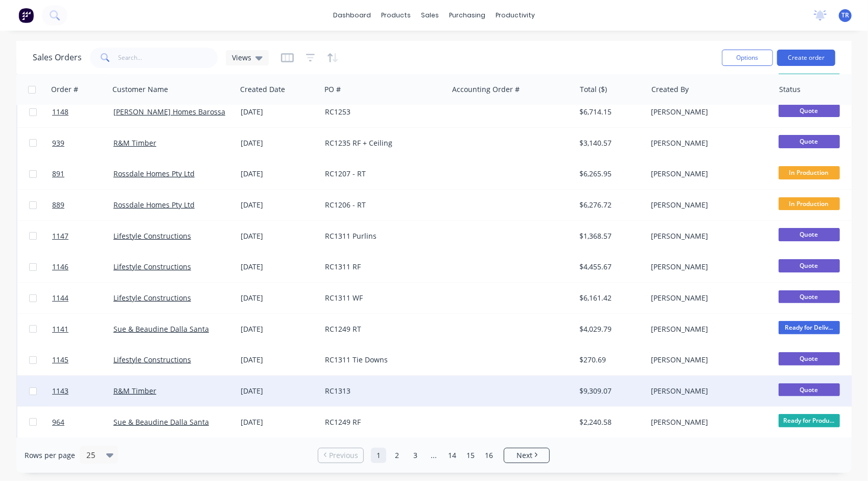  What do you see at coordinates (83, 267) in the screenshot?
I see `a: 1146` at bounding box center [83, 267].